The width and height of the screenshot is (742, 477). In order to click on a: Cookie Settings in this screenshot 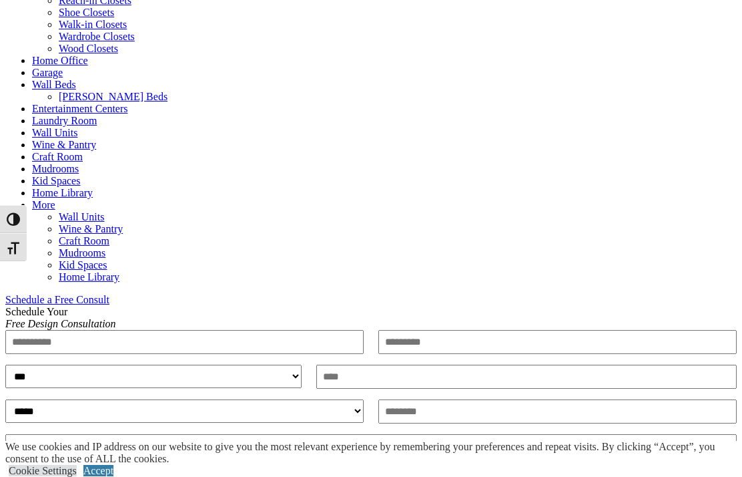, I will do `click(43, 470)`.